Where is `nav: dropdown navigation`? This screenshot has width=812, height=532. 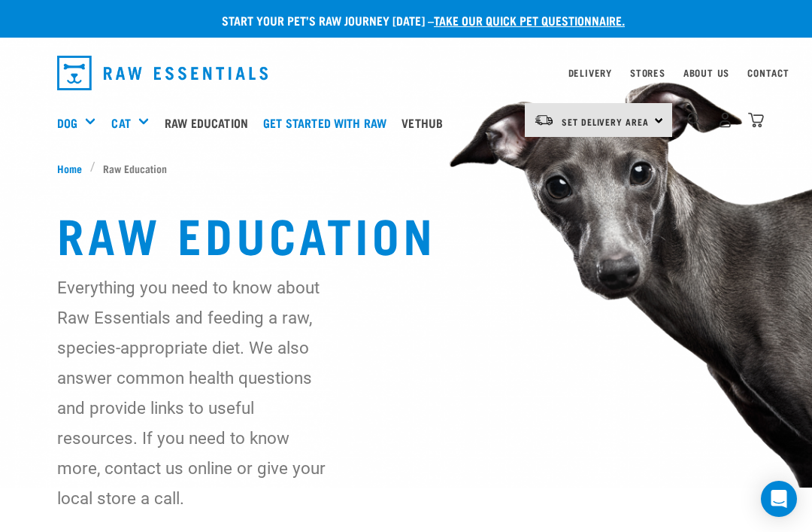 nav: dropdown navigation is located at coordinates (406, 73).